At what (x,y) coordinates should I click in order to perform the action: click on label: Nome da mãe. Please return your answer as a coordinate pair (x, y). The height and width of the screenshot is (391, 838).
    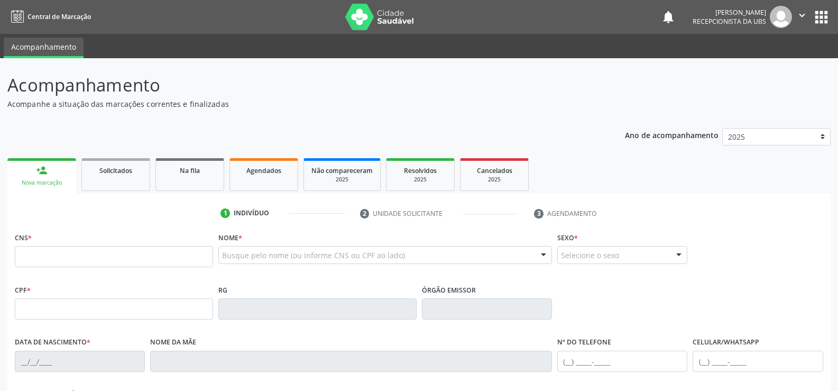
    Looking at the image, I should click on (173, 342).